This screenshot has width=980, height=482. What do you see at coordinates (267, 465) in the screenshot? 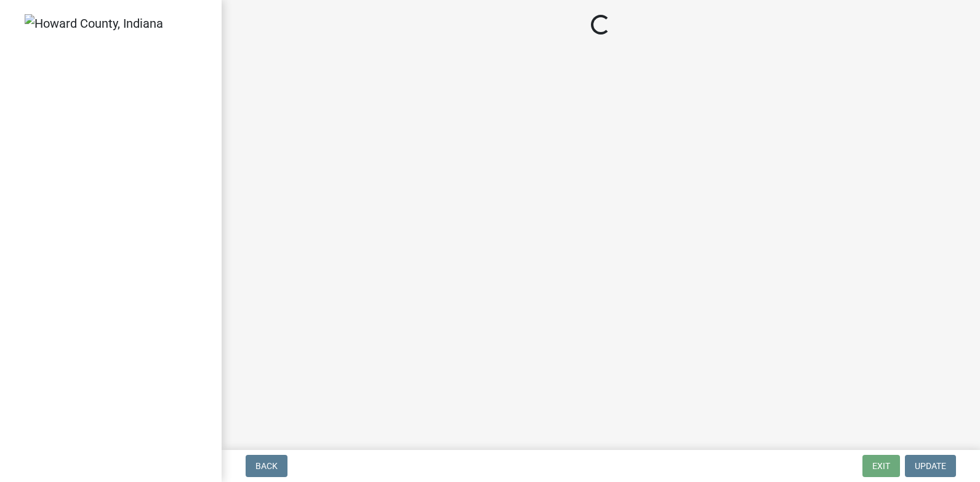
I see `button: Back` at bounding box center [267, 465].